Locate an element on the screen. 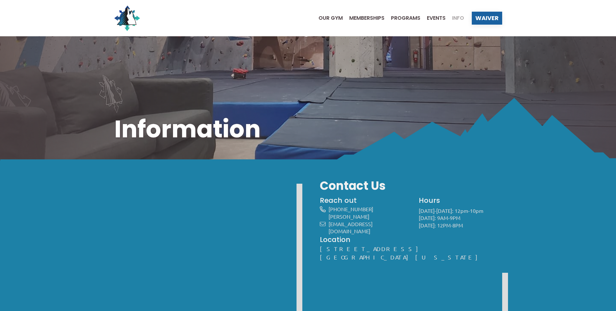 Image resolution: width=616 pixels, height=311 pixels. h4: Hours is located at coordinates (461, 200).